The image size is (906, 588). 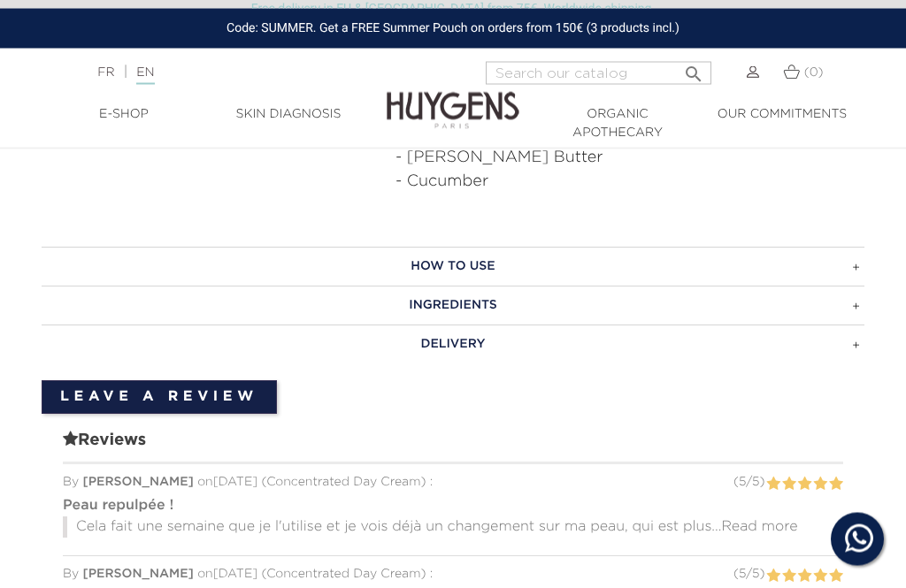 I want to click on a: Organic Apothecary, so click(x=618, y=124).